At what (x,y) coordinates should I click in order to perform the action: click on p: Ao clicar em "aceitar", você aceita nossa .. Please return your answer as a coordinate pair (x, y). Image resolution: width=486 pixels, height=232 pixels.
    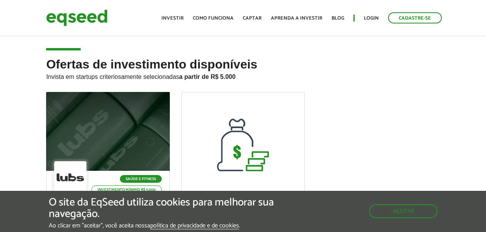
    Looking at the image, I should click on (165, 225).